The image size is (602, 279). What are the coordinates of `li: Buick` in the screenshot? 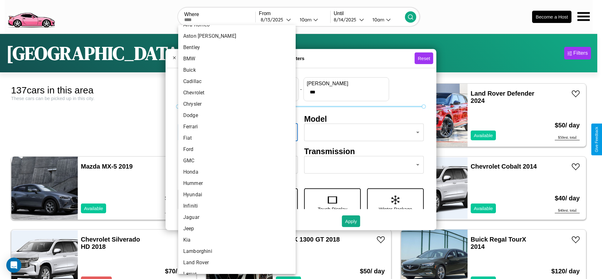 It's located at (237, 70).